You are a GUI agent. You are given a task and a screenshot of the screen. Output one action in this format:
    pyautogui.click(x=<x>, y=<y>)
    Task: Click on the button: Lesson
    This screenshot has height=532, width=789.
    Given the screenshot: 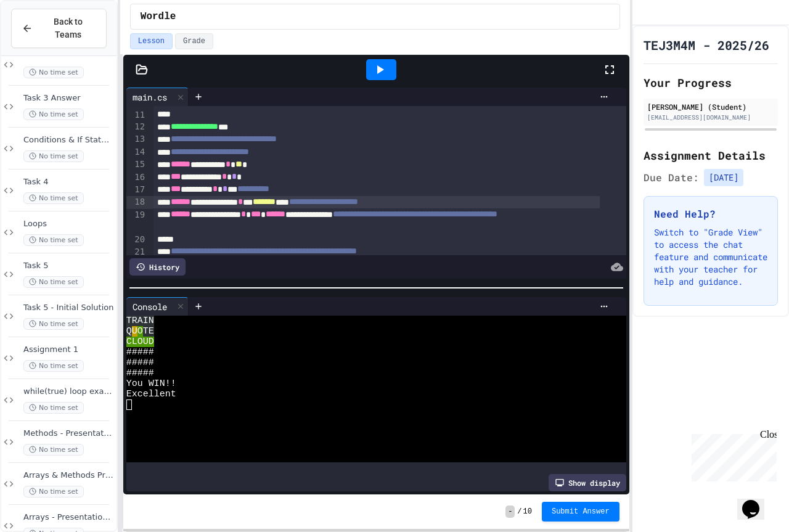 What is the action you would take?
    pyautogui.click(x=151, y=41)
    